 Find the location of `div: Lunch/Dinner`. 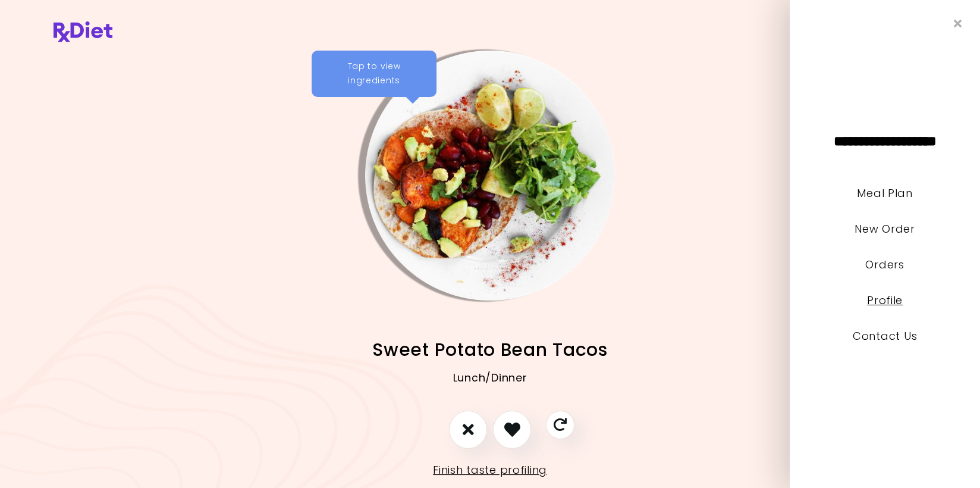

div: Lunch/Dinner is located at coordinates (490, 387).